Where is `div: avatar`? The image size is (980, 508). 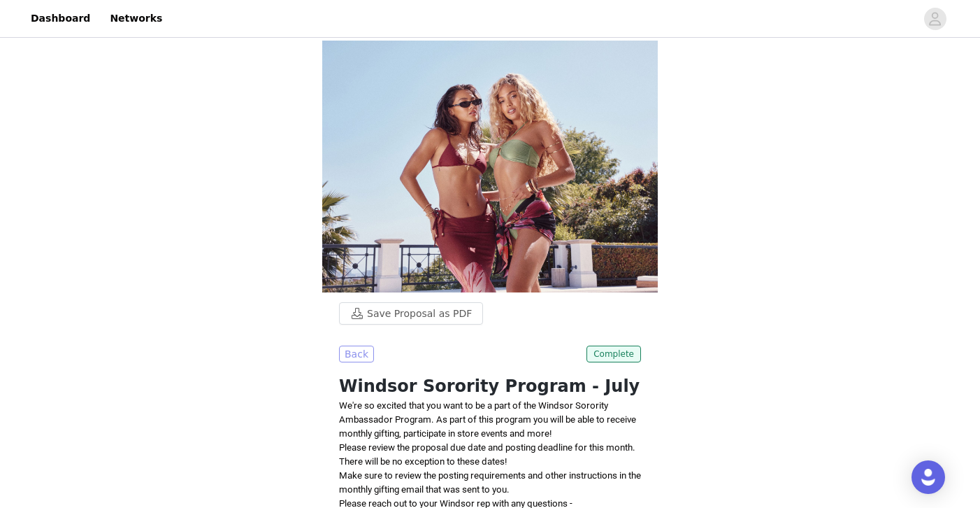 div: avatar is located at coordinates (934, 19).